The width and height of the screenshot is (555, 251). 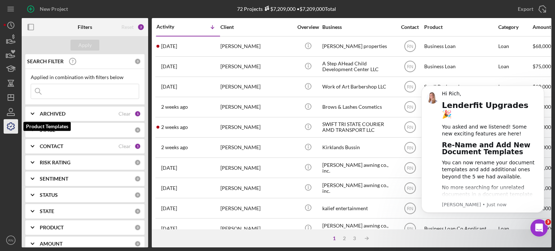 I want to click on div: kalief entertainment, so click(x=358, y=208).